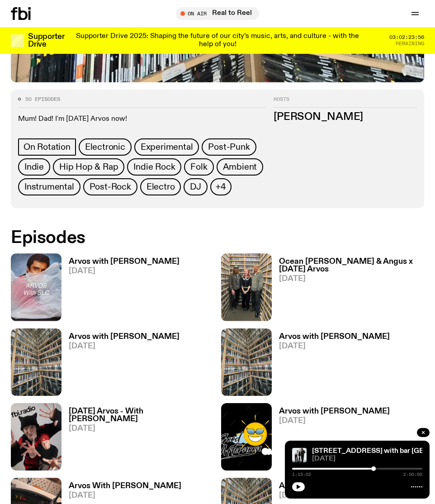  What do you see at coordinates (221, 187) in the screenshot?
I see `span: +4` at bounding box center [221, 187].